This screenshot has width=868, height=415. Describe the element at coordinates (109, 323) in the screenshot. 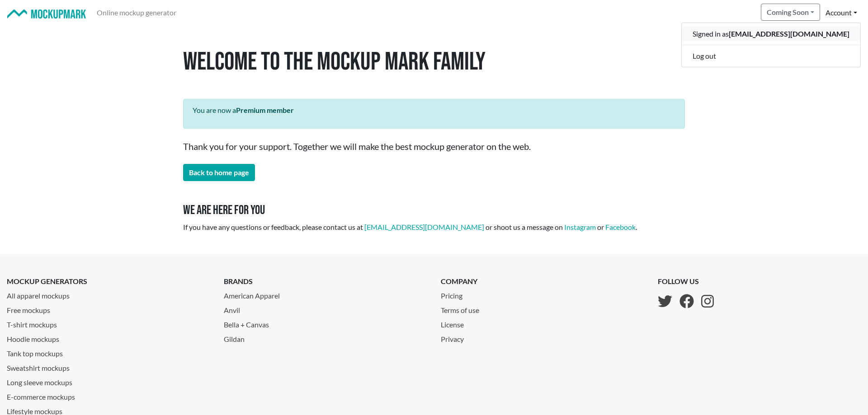

I see `a: T-shirt mockups` at that location.